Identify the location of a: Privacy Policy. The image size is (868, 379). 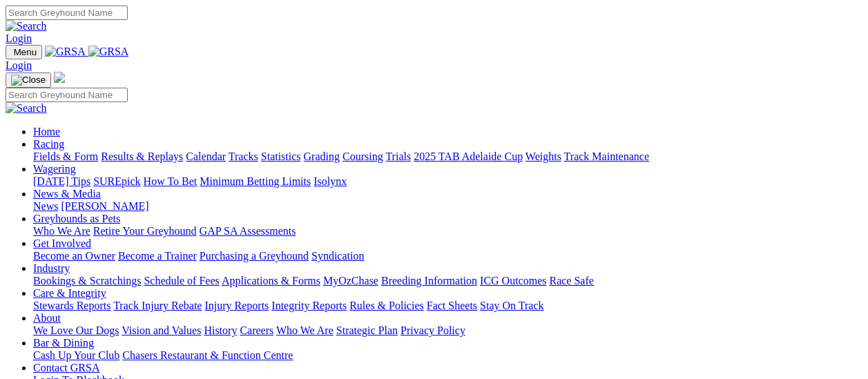
(433, 330).